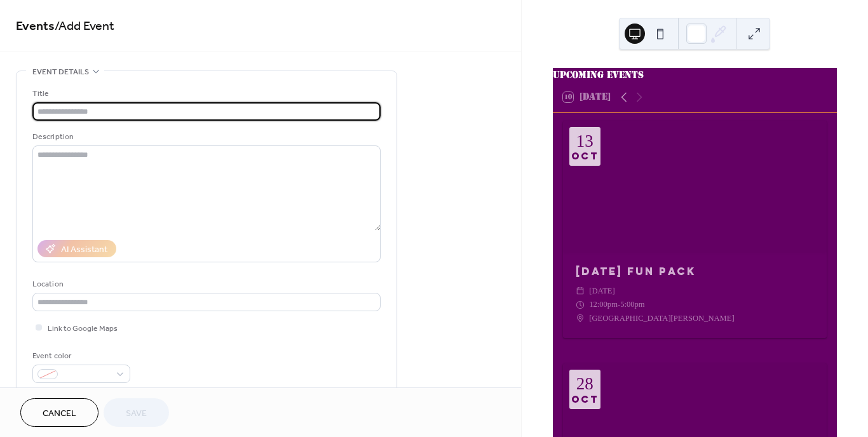  I want to click on button: Cancel, so click(59, 412).